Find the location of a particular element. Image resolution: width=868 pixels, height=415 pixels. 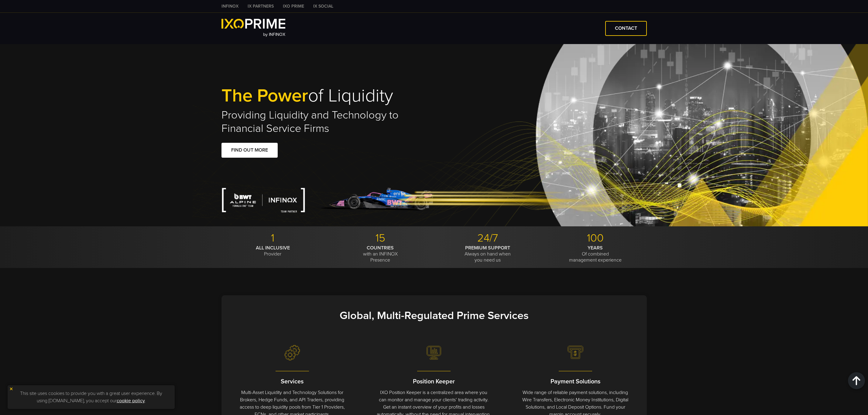

strong: ALL INCLUSIVE is located at coordinates (273, 248).